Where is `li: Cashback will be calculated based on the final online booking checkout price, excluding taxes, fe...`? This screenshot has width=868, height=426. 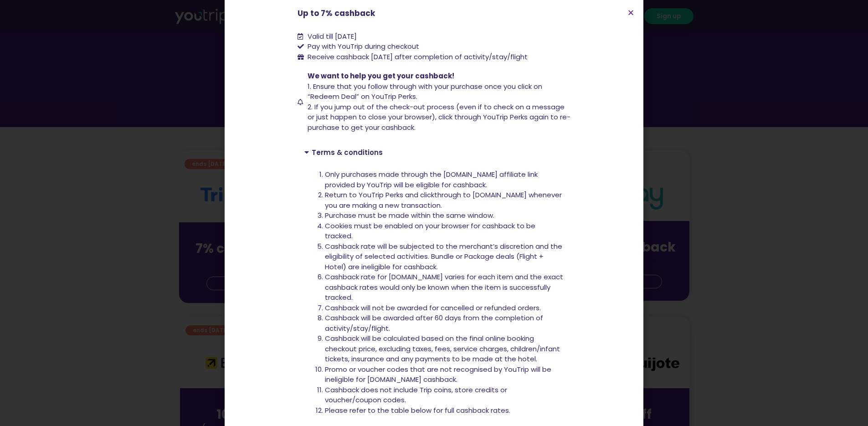
li: Cashback will be calculated based on the final online booking checkout price, excluding taxes, fe... is located at coordinates (444, 349).